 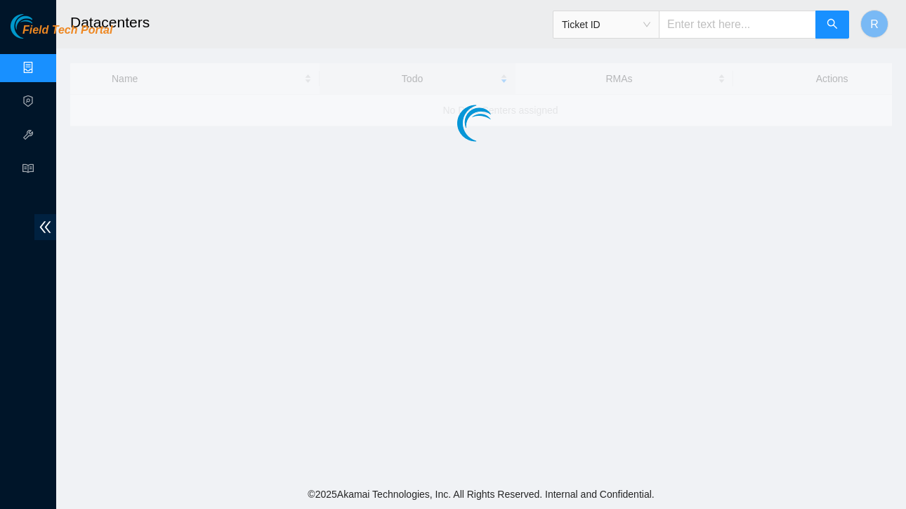 What do you see at coordinates (833, 25) in the screenshot?
I see `button: search` at bounding box center [833, 25].